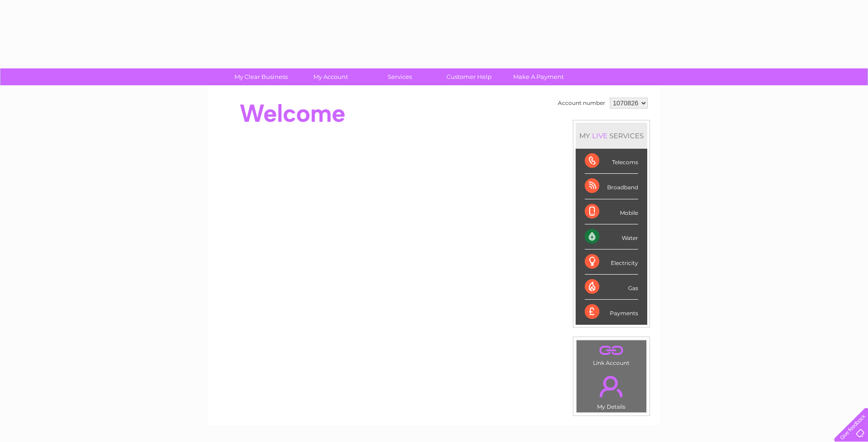 The image size is (868, 442). I want to click on td: Link Account, so click(611, 354).